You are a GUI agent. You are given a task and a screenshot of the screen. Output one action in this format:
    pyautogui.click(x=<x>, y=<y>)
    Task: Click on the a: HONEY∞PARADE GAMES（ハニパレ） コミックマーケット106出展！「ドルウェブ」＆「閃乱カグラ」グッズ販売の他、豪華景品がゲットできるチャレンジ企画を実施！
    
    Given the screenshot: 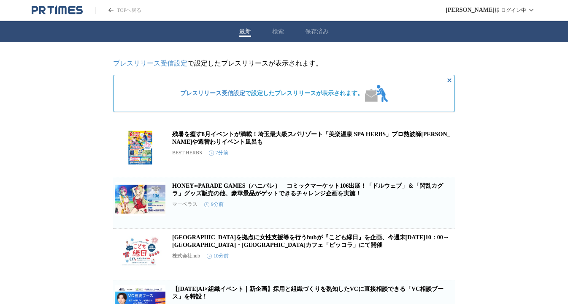 What is the action you would take?
    pyautogui.click(x=308, y=189)
    